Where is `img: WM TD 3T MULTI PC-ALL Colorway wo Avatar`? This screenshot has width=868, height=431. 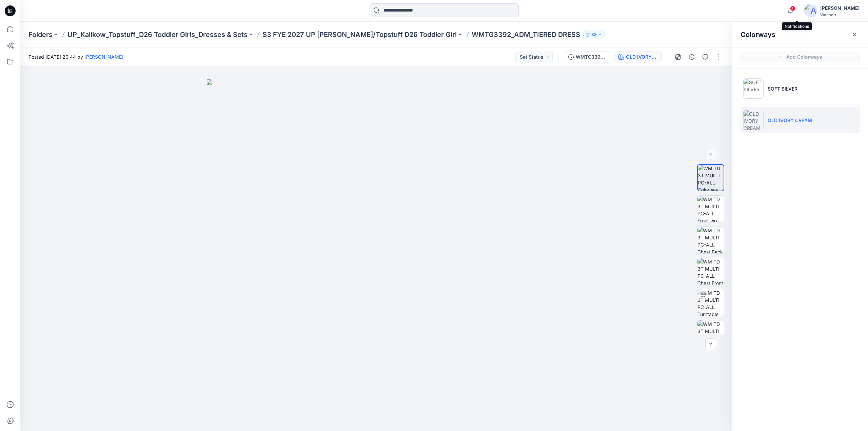
img: WM TD 3T MULTI PC-ALL Colorway wo Avatar is located at coordinates (711, 178).